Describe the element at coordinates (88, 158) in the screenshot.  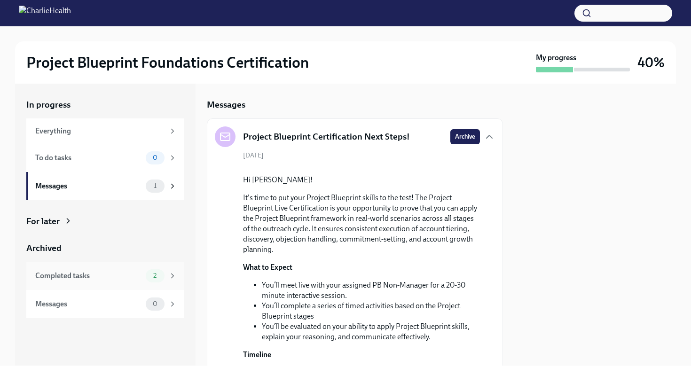
I see `div: To do tasks` at that location.